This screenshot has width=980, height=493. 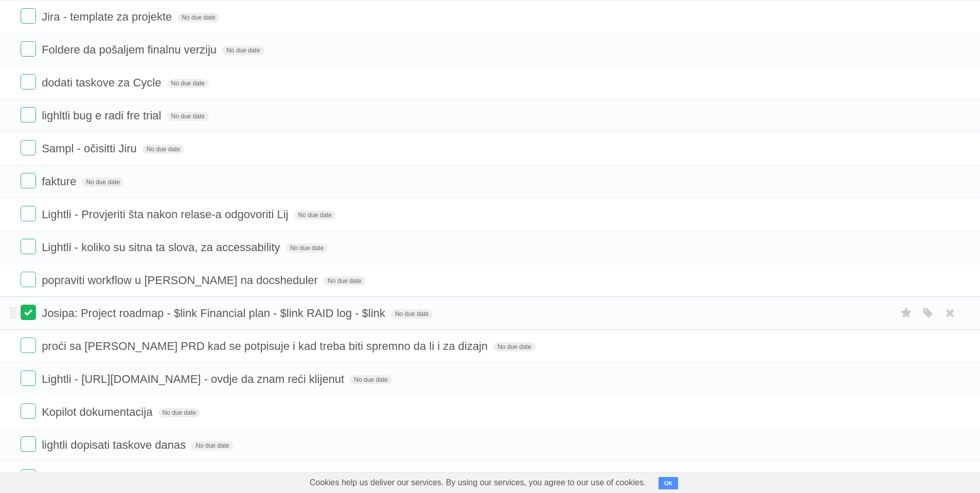 What do you see at coordinates (115, 444) in the screenshot?
I see `span: lightli dopisati taskove danas` at bounding box center [115, 444].